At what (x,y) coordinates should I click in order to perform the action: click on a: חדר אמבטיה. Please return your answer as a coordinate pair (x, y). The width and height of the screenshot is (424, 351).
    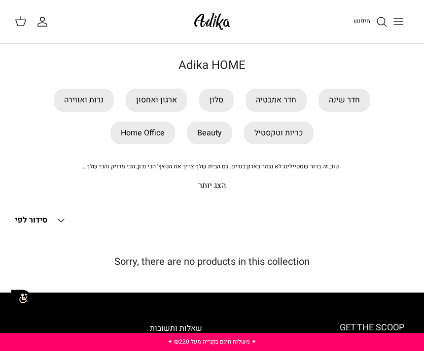
    Looking at the image, I should click on (276, 100).